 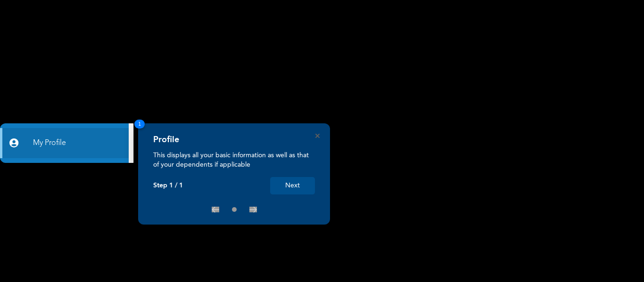 What do you see at coordinates (292, 185) in the screenshot?
I see `button: Next` at bounding box center [292, 185].